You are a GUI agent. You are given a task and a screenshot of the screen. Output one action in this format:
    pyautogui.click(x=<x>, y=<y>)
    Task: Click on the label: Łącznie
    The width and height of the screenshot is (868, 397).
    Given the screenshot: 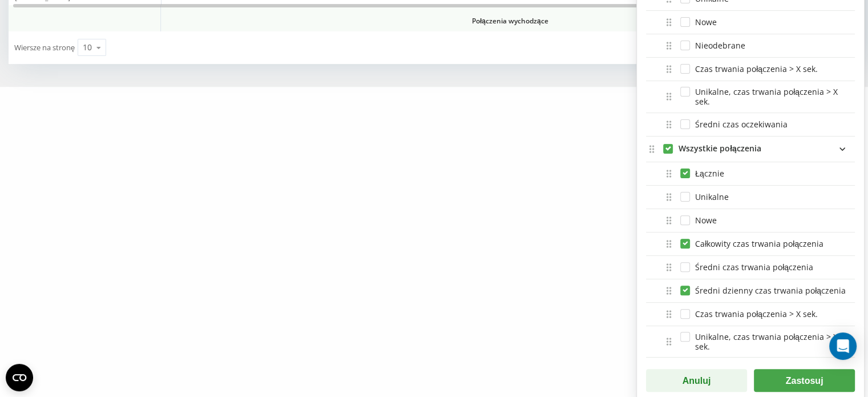 What is the action you would take?
    pyautogui.click(x=701, y=173)
    